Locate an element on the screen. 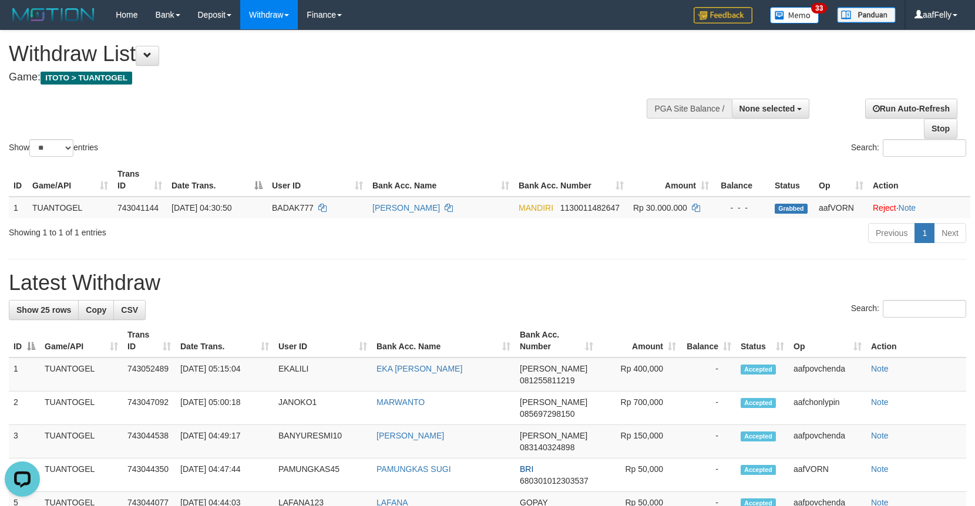 Image resolution: width=975 pixels, height=506 pixels. button: None selected is located at coordinates (770, 109).